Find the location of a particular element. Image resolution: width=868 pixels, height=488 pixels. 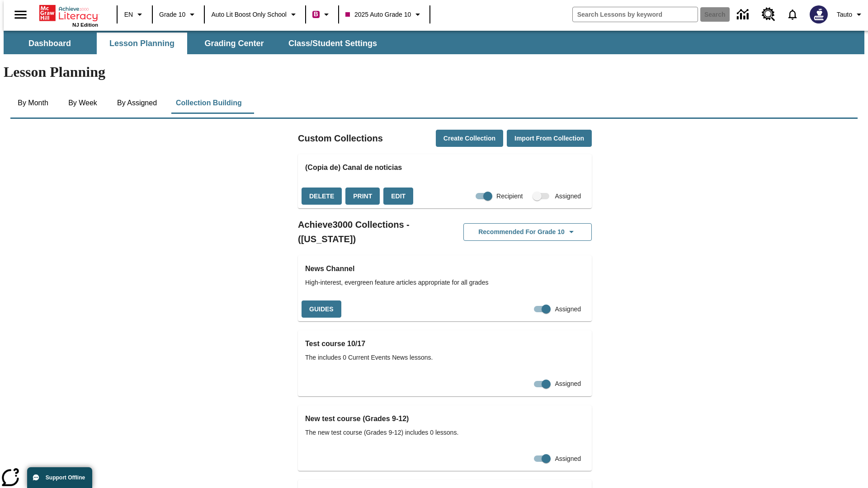

span: B is located at coordinates (316, 14).